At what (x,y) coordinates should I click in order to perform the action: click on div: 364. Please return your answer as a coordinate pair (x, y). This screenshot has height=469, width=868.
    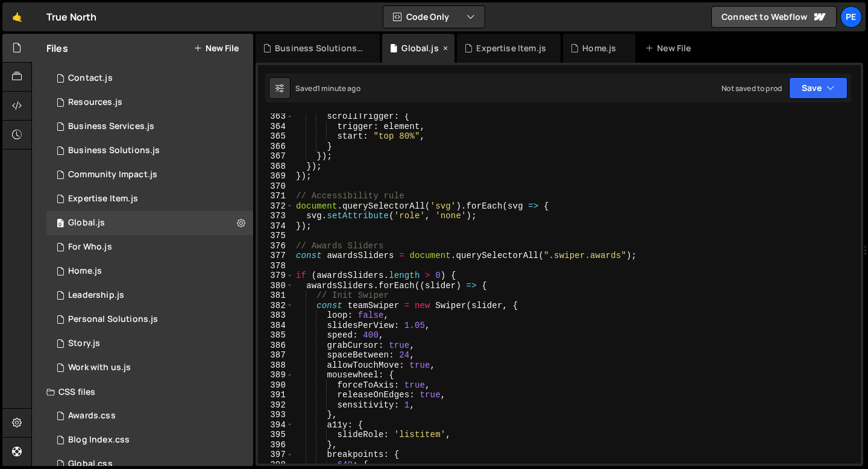
    Looking at the image, I should click on (275, 126).